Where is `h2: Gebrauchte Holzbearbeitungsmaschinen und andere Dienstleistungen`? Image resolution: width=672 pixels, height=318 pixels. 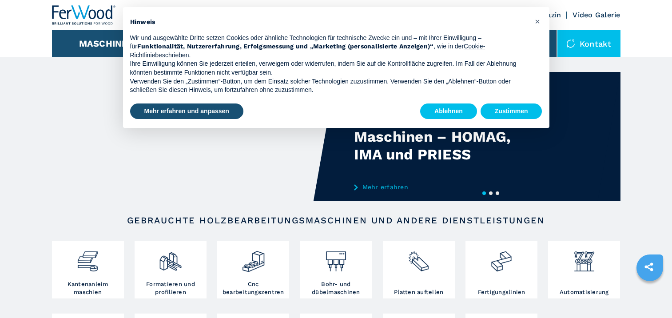 h2: Gebrauchte Holzbearbeitungsmaschinen und andere Dienstleistungen is located at coordinates (336, 220).